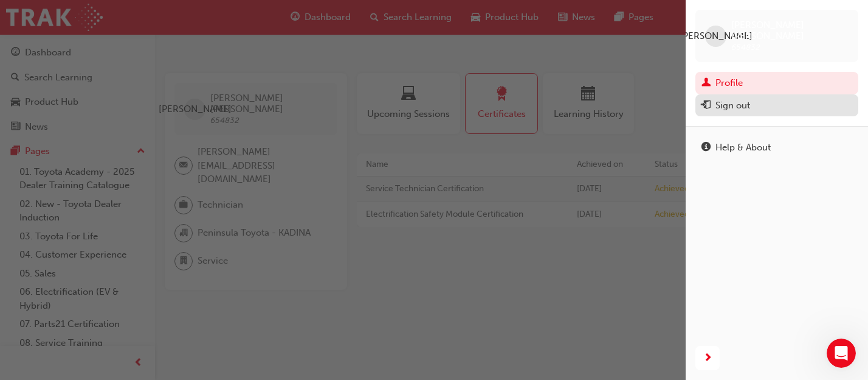  What do you see at coordinates (708, 358) in the screenshot?
I see `span: next-icon` at bounding box center [708, 358].